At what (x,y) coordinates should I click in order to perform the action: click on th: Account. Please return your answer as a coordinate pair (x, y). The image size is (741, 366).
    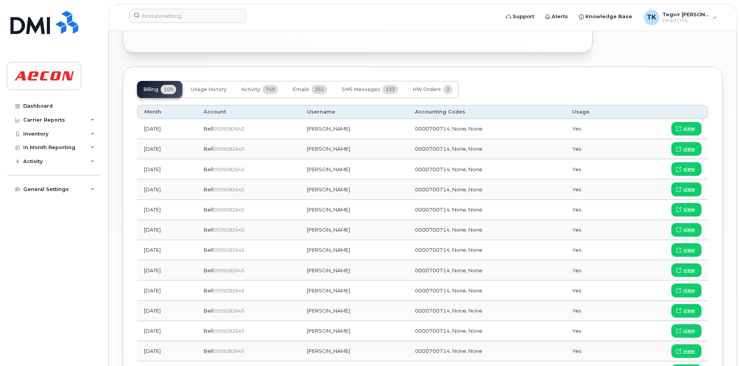
    Looking at the image, I should click on (249, 112).